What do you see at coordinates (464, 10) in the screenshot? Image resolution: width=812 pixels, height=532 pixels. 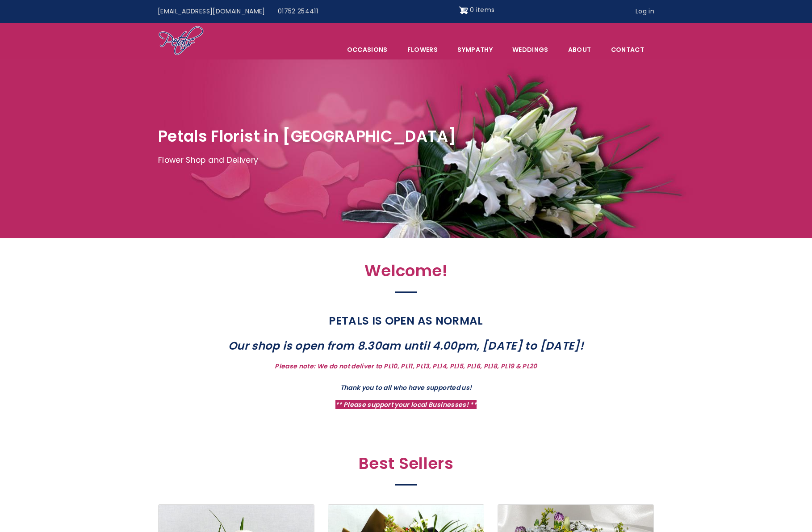 I see `img: Shopping cart` at bounding box center [464, 10].